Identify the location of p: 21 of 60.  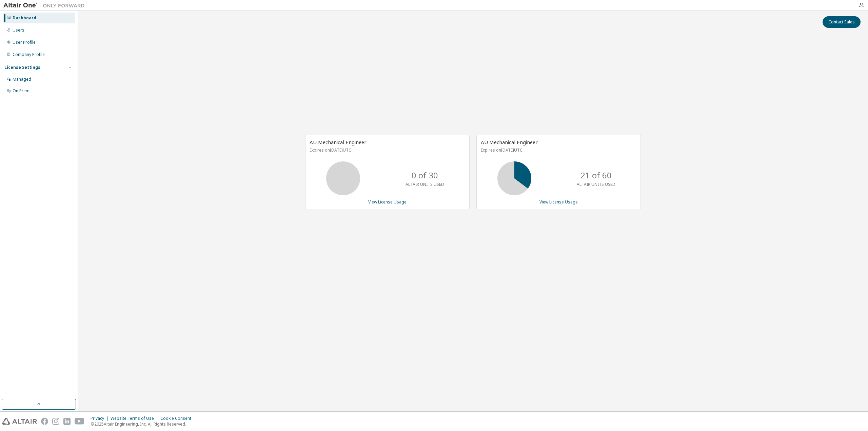
(596, 175).